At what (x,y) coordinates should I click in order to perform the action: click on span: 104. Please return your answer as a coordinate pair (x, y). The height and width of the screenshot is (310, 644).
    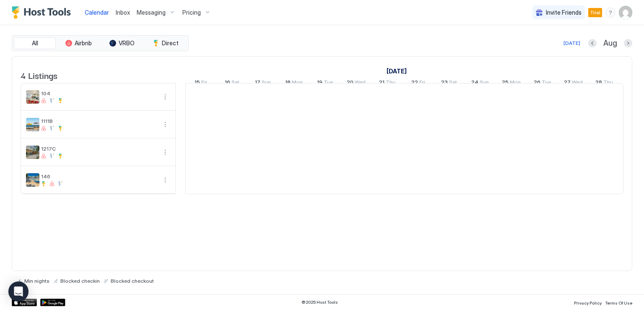
    Looking at the image, I should click on (99, 93).